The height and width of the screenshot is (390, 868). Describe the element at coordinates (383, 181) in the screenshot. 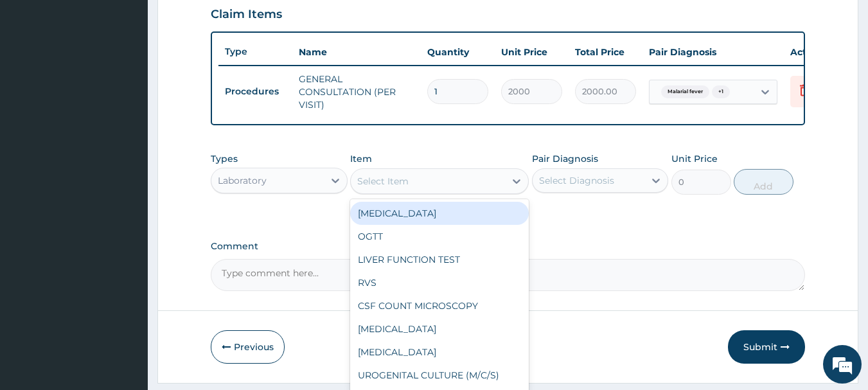

I see `div: Select Item` at that location.